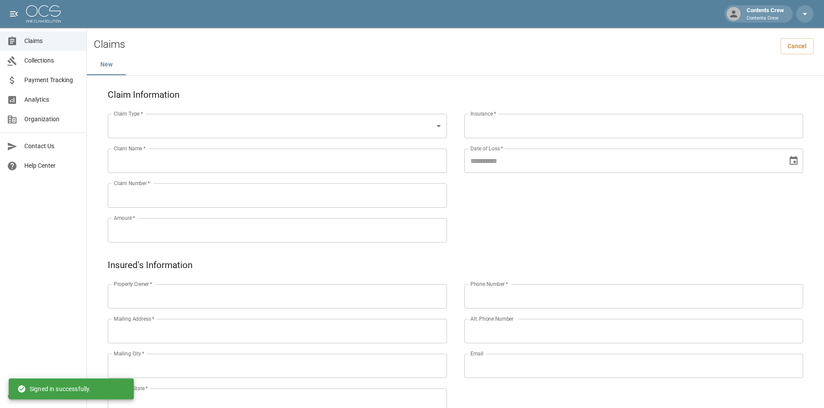  I want to click on span: Payment Tracking, so click(52, 80).